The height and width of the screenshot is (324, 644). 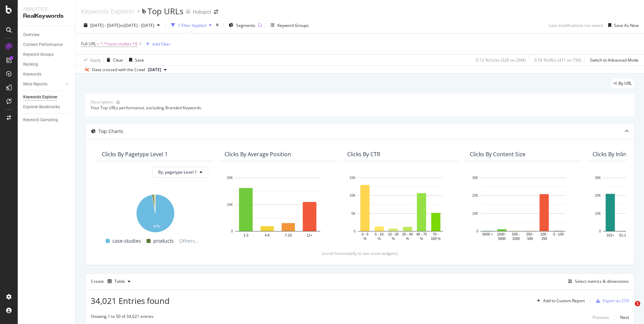 What do you see at coordinates (246, 235) in the screenshot?
I see `text: 1-3` at bounding box center [246, 235].